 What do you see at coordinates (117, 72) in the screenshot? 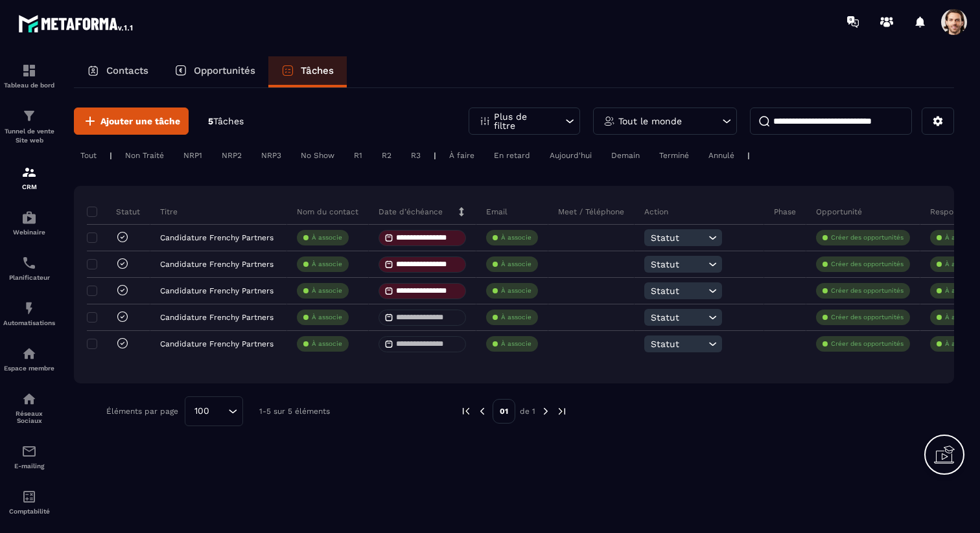
I see `a: Contacts` at bounding box center [117, 72].